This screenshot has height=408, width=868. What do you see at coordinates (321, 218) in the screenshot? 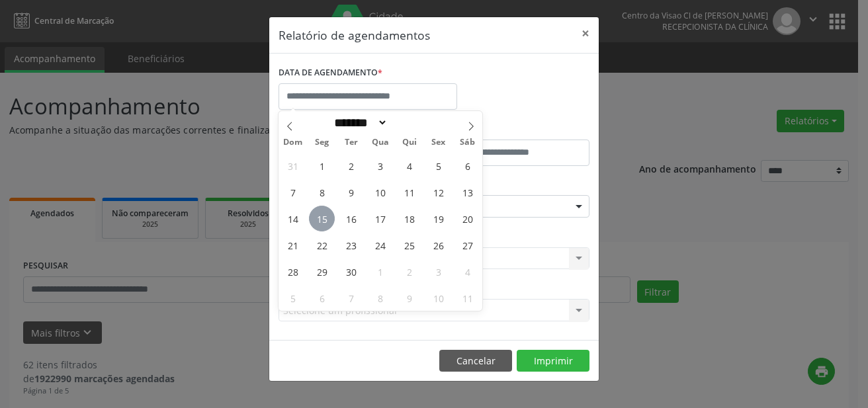
I see `span: Setembro 15, 2025` at bounding box center [321, 218].